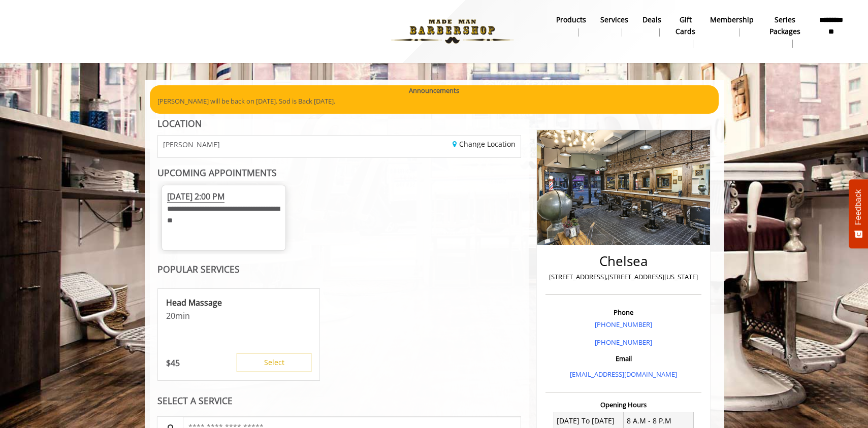 Image resolution: width=868 pixels, height=428 pixels. I want to click on b: Deals, so click(651, 20).